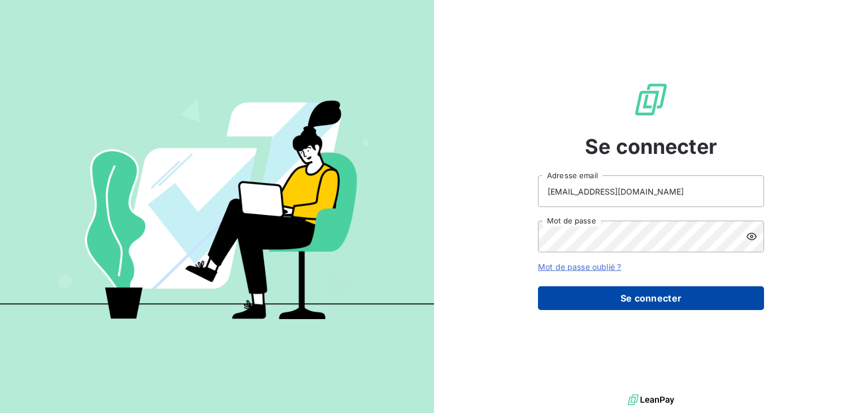 The image size is (868, 413). Describe the element at coordinates (651, 191) in the screenshot. I see `input: placeholder` at that location.